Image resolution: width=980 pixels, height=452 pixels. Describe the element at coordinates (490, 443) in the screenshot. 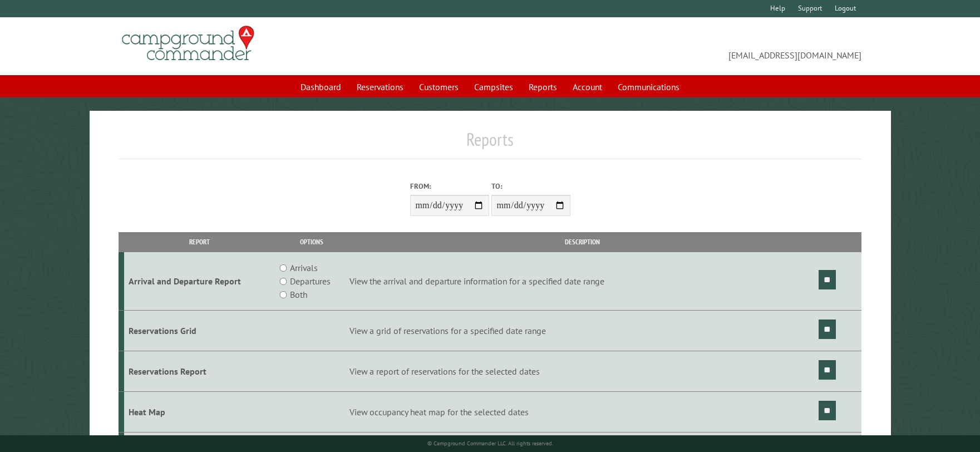

I see `small: © Campground Commander LLC. All rights reserved.` at that location.